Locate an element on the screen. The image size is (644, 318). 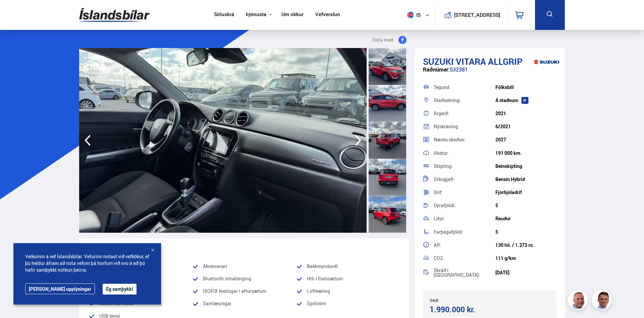
div: Orkugjafi: is located at coordinates (464, 180).